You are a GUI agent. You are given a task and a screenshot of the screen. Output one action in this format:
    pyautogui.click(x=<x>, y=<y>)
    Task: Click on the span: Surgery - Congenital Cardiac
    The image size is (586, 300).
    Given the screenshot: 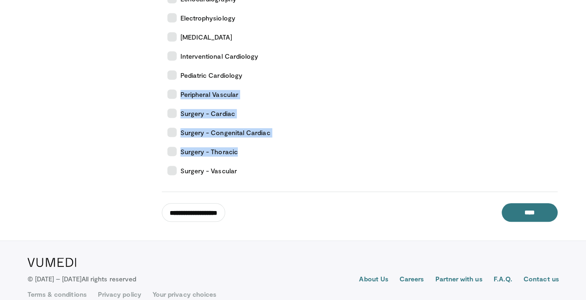 What is the action you would take?
    pyautogui.click(x=225, y=132)
    